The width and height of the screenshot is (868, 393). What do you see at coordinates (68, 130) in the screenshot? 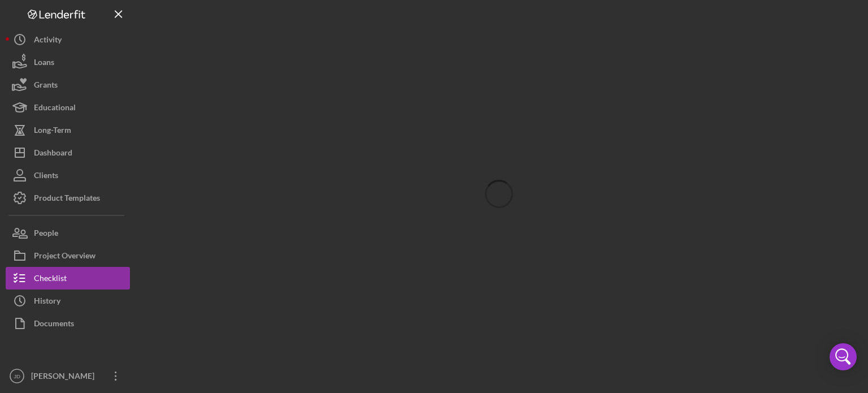
I see `a: Long-Term` at bounding box center [68, 130].